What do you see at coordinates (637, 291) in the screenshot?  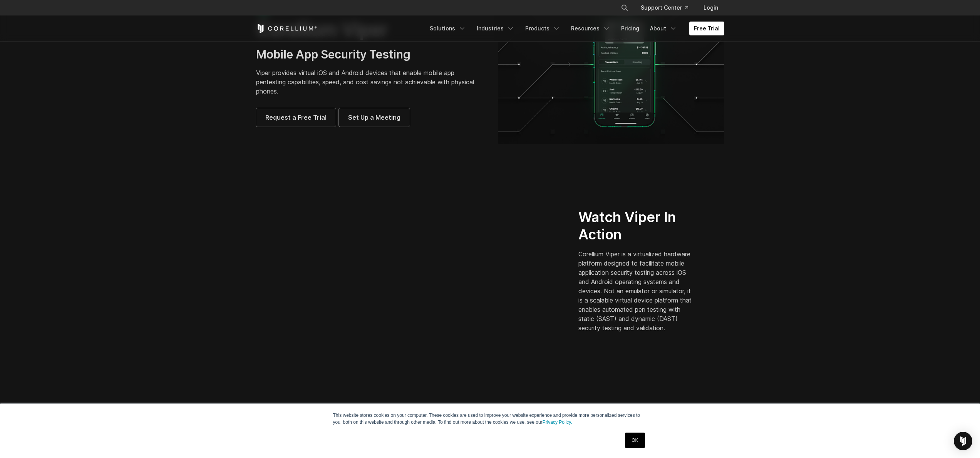 I see `p: Corellium Viper is a virtualized hardware platform designed to facilitate mobile application secu...` at bounding box center [637, 291].